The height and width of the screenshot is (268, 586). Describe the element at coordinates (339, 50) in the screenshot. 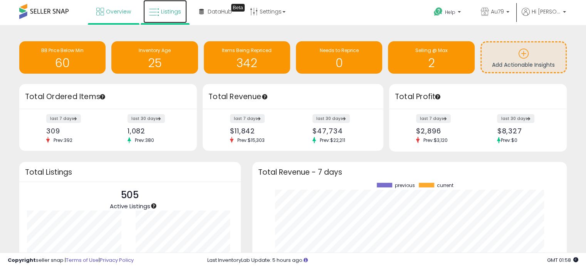

I see `span: Needs to Reprice` at that location.